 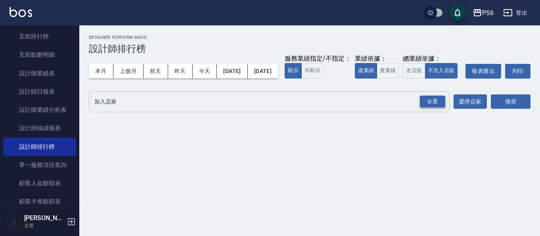 What do you see at coordinates (14, 222) in the screenshot?
I see `img: Person` at bounding box center [14, 222].